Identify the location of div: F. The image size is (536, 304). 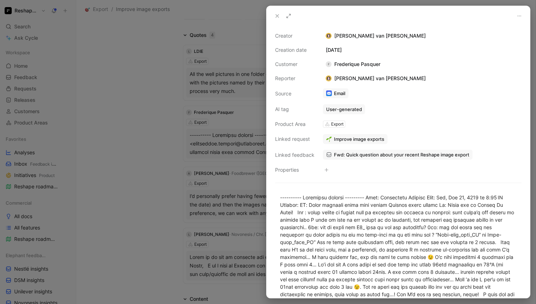
(329, 64).